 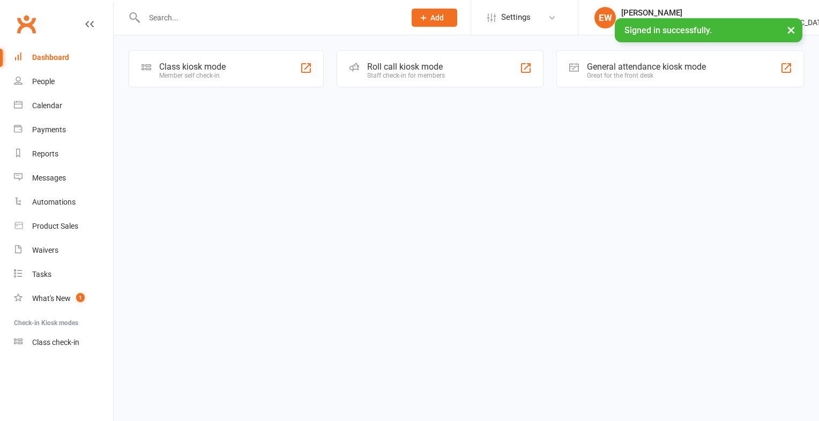 I want to click on div: Reports, so click(x=45, y=154).